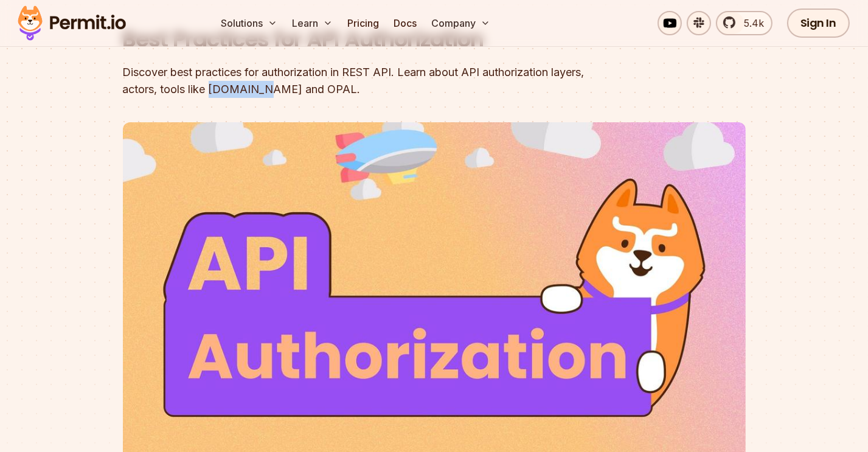 The image size is (868, 452). What do you see at coordinates (312, 23) in the screenshot?
I see `button: Learn` at bounding box center [312, 23].